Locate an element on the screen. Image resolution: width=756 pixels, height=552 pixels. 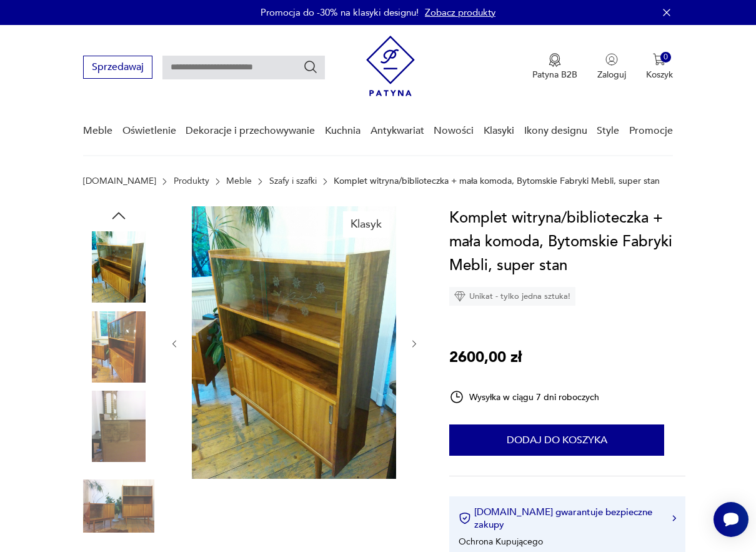
a: Nowości is located at coordinates (454, 130).